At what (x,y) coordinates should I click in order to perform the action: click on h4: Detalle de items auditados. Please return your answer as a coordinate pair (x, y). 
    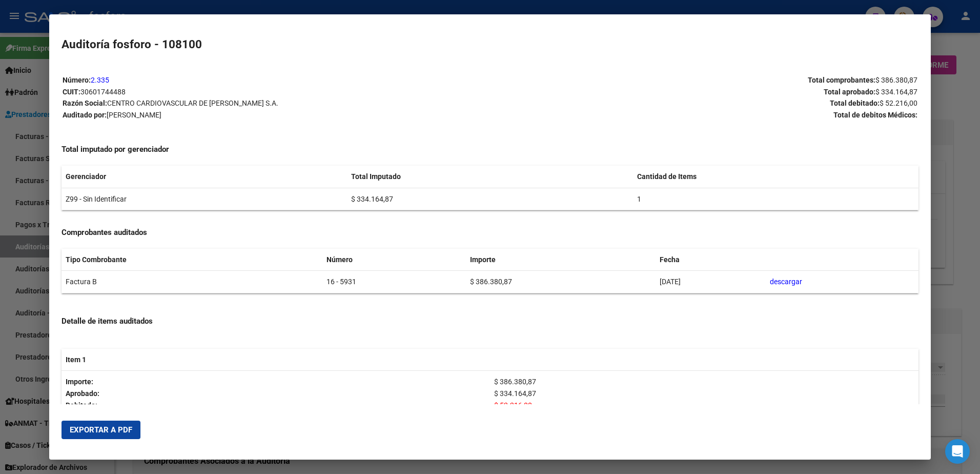
    Looking at the image, I should click on (490, 321).